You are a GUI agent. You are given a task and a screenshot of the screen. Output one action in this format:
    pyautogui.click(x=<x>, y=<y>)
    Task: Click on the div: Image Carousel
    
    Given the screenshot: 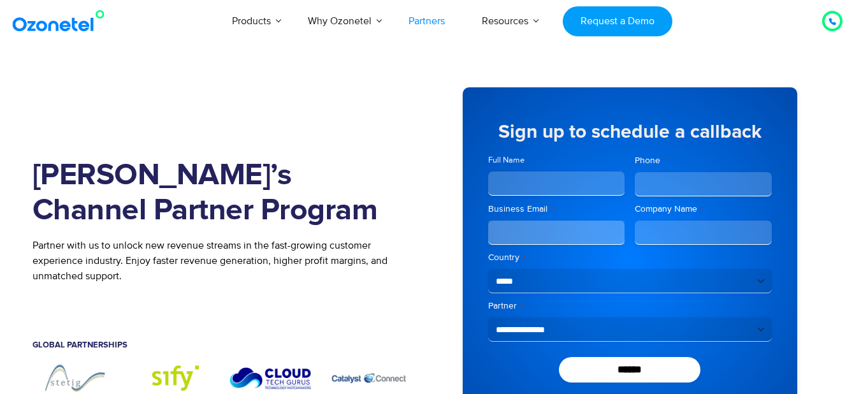 What is the action you would take?
    pyautogui.click(x=222, y=377)
    